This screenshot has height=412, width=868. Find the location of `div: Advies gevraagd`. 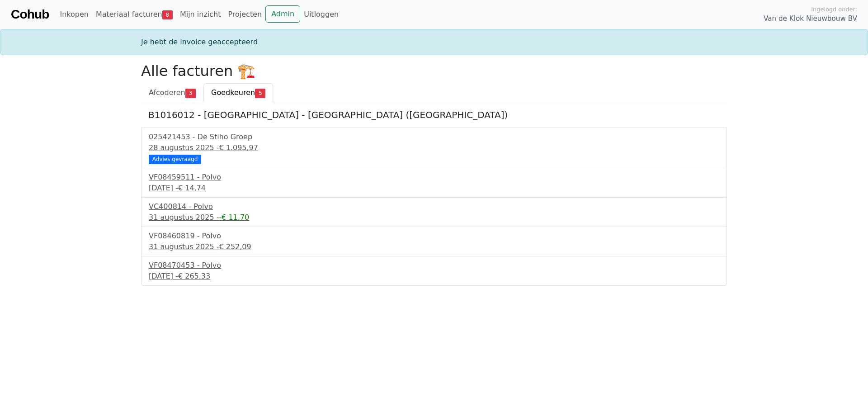

div: Advies gevraagd is located at coordinates (175, 159).